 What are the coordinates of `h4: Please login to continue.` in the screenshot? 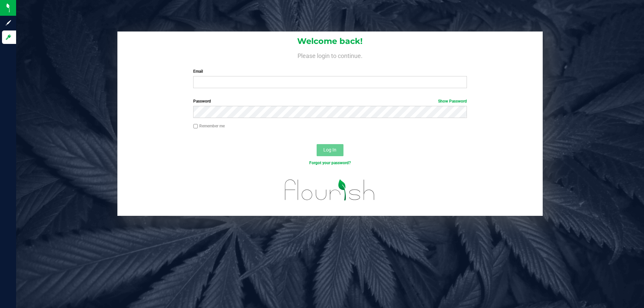 It's located at (330, 55).